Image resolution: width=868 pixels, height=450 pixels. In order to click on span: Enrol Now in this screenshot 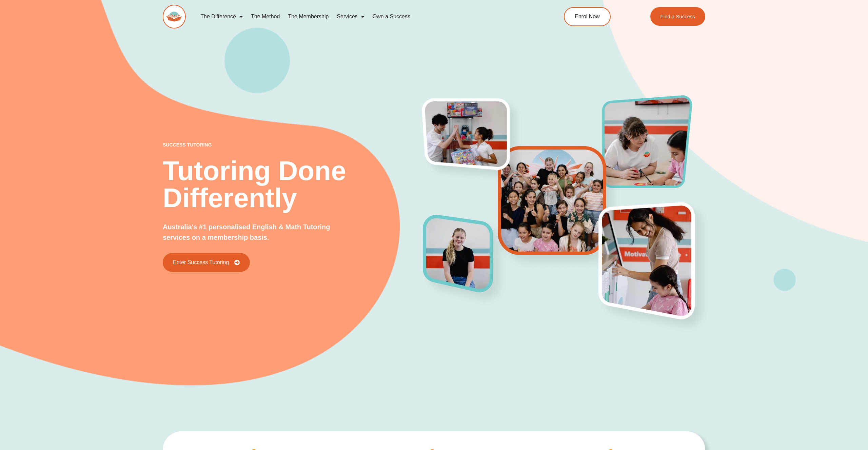, I will do `click(587, 16)`.